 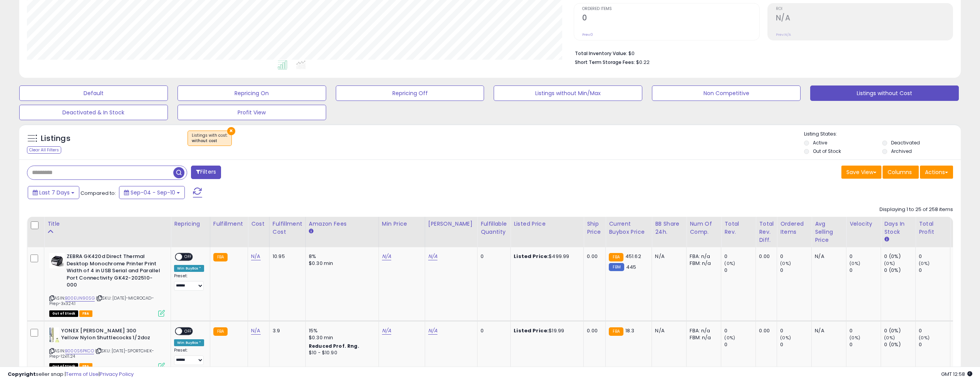 What do you see at coordinates (44, 150) in the screenshot?
I see `div: Clear All Filters` at bounding box center [44, 150].